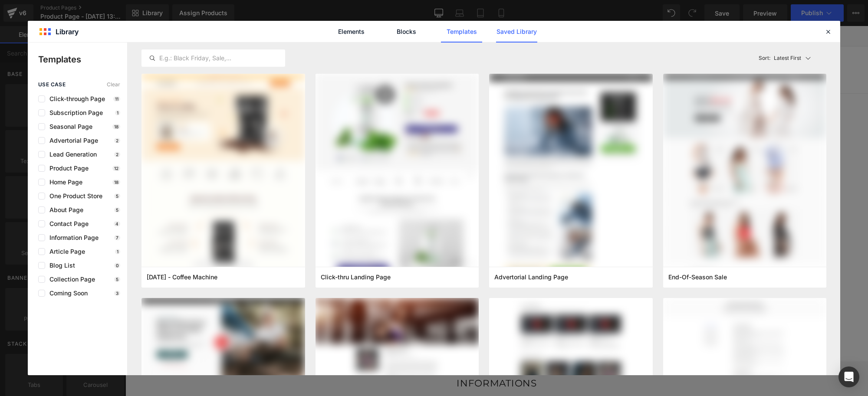  What do you see at coordinates (222, 44) in the screenshot?
I see `span: FAQ` at bounding box center [222, 44].